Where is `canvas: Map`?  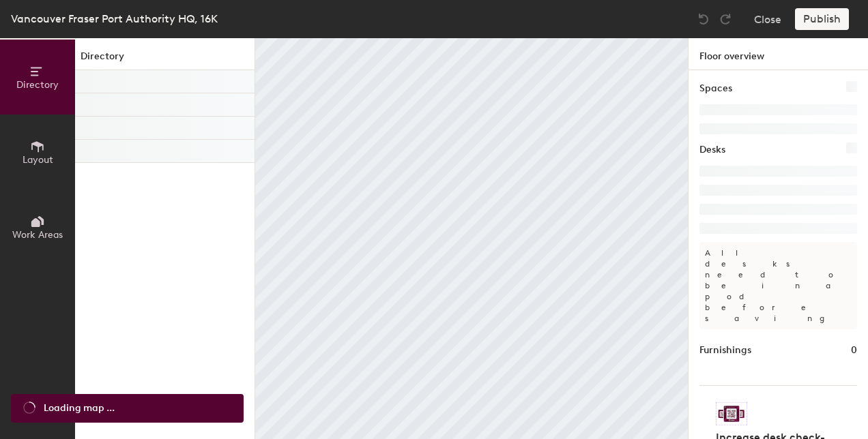
canvas: Map is located at coordinates (472, 238).